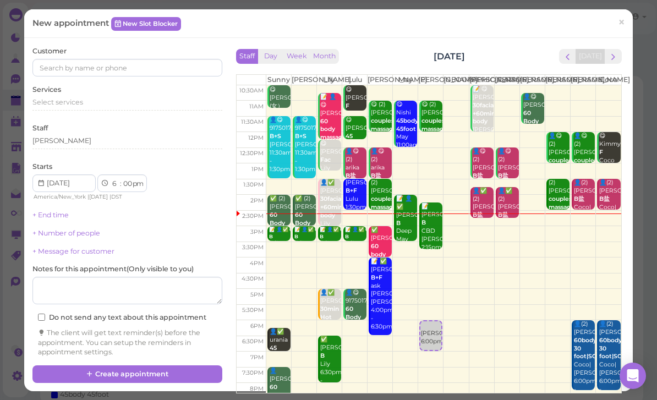  I want to click on b: 45 body massage, so click(358, 144).